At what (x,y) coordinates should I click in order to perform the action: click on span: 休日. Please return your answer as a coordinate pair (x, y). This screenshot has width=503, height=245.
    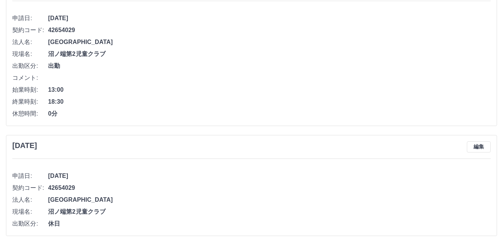
    Looking at the image, I should click on (269, 224).